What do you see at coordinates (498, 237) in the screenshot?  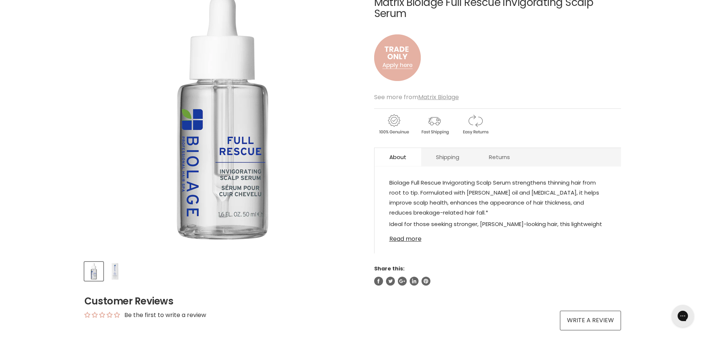 I see `a: Read more` at bounding box center [498, 237].